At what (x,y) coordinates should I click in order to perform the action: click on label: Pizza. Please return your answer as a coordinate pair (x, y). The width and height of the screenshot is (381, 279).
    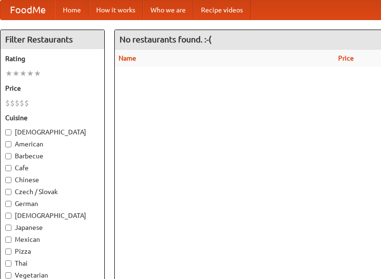
    Looking at the image, I should click on (52, 251).